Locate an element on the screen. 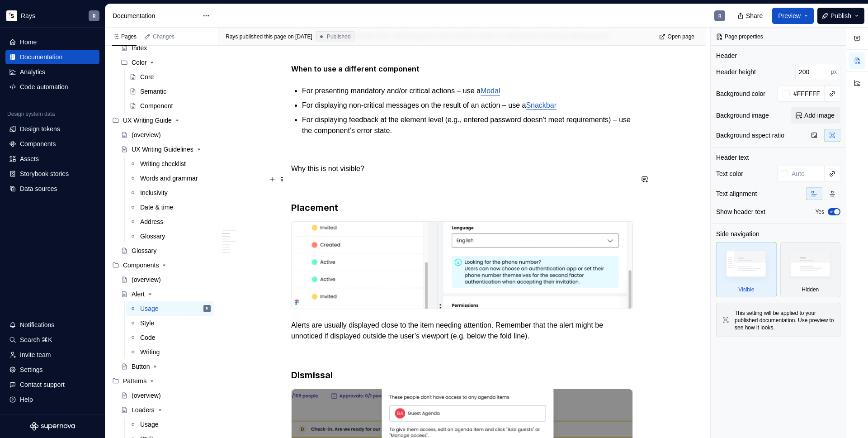  div: Changes is located at coordinates (164, 36).